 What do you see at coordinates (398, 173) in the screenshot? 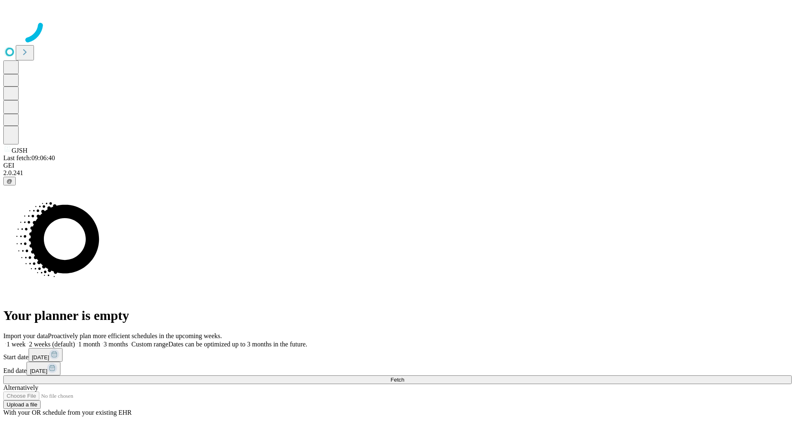
I see `div: 2.0.241` at bounding box center [398, 173].